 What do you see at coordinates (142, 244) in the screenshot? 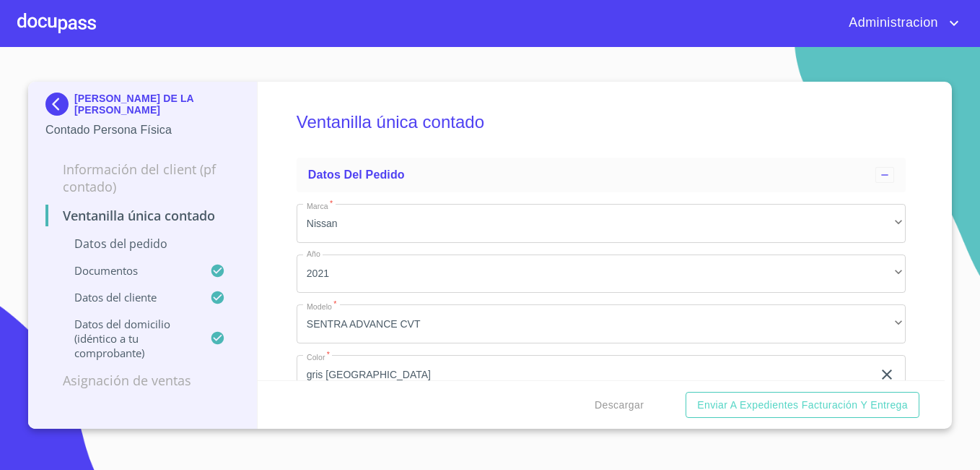
I see `p: Datos del pedido` at bounding box center [142, 244].